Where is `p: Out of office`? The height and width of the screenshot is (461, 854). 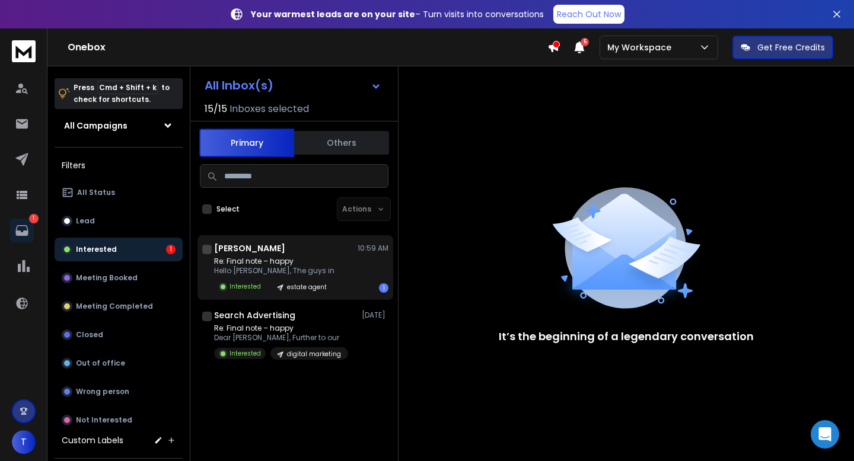 p: Out of office is located at coordinates (100, 363).